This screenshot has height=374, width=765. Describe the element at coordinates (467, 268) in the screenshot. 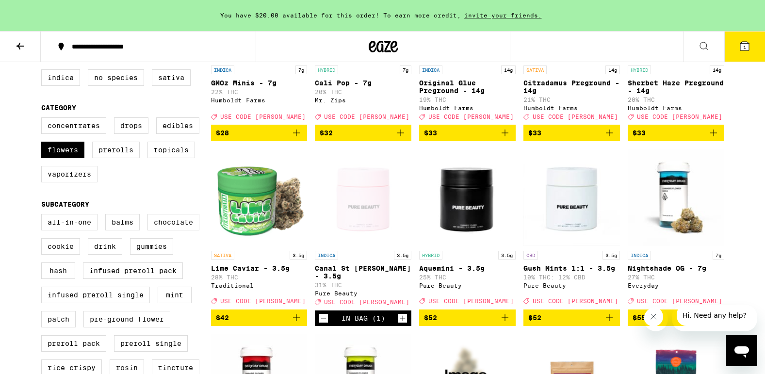

I see `p: Aquemini - 3.5g` at that location.